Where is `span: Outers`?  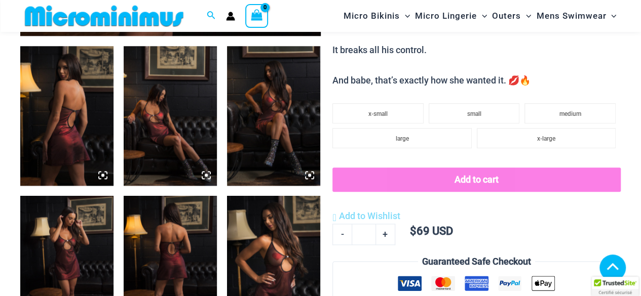
span: Outers is located at coordinates (506, 16).